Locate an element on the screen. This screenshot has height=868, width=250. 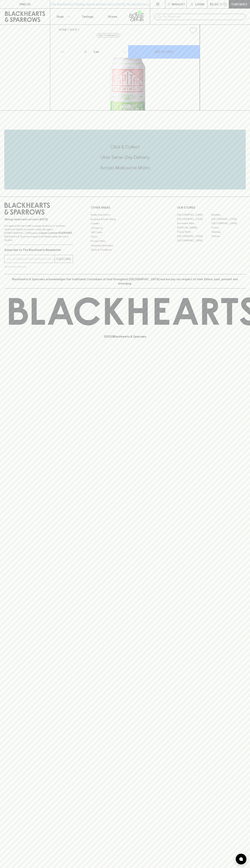
a: Fitzroy North is located at coordinates (194, 232).